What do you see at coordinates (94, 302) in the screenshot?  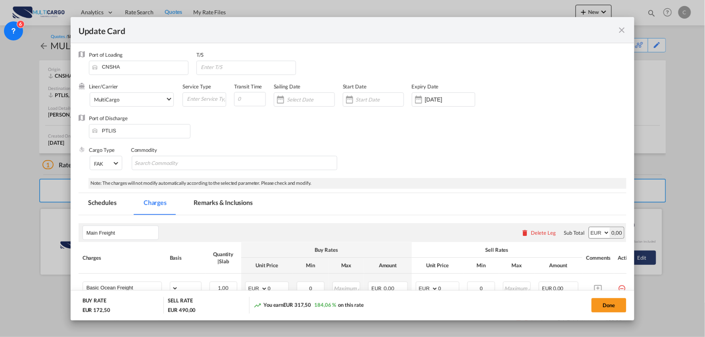 I see `div: BUY RATE` at bounding box center [94, 302].